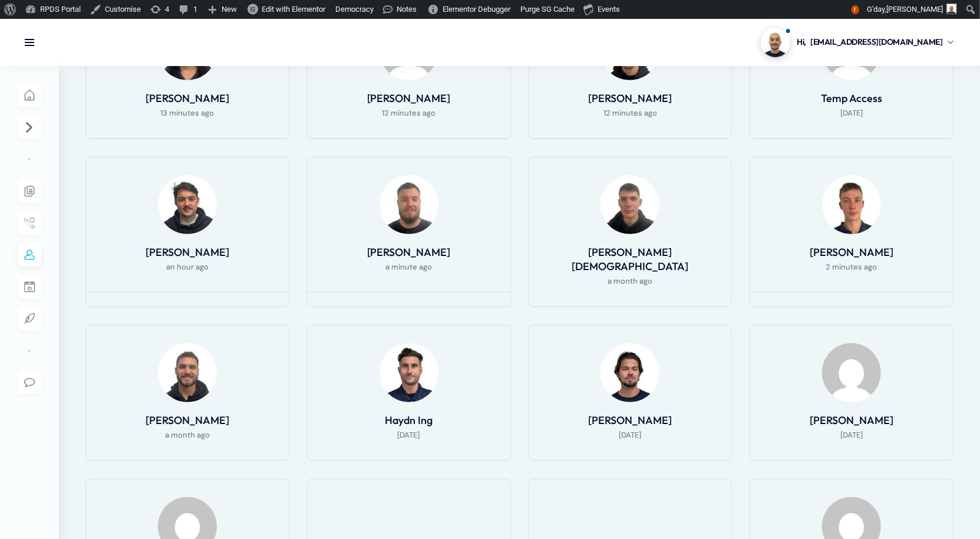 The image size is (980, 539). Describe the element at coordinates (187, 113) in the screenshot. I see `span: 13 minutes ago` at that location.